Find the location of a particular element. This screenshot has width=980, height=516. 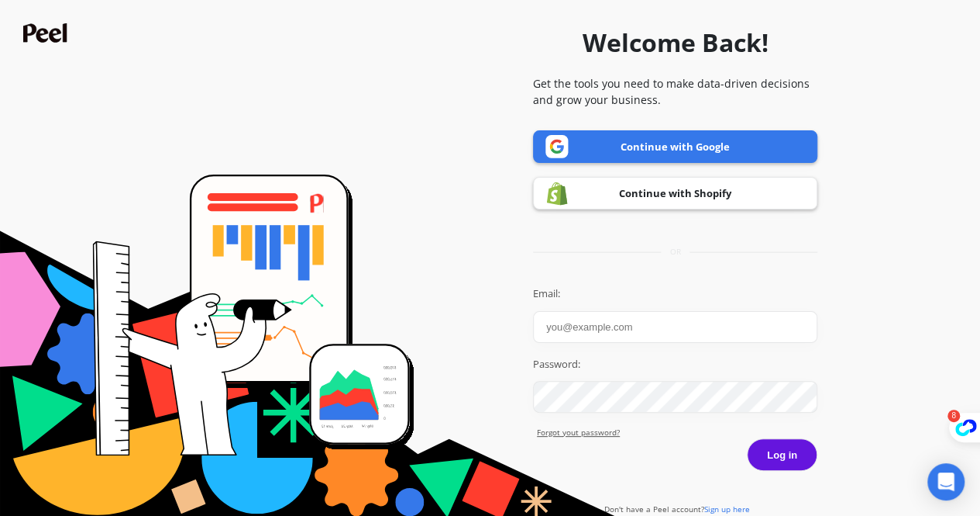

h1: Welcome Back! is located at coordinates (675, 43).